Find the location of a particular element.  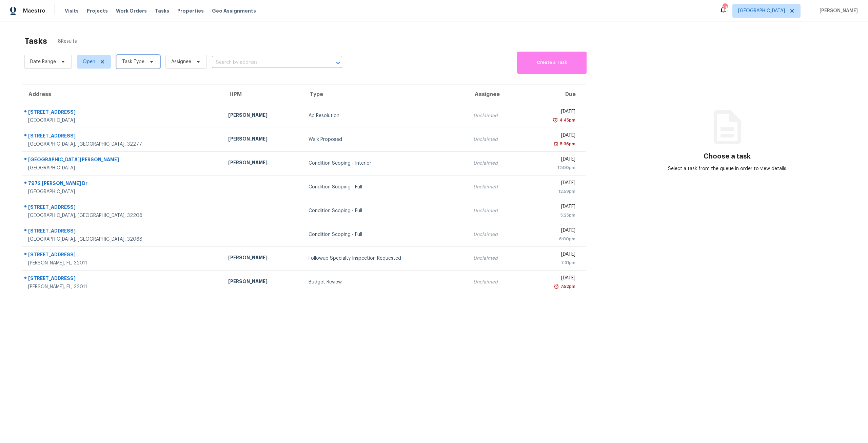

th: Assignee is located at coordinates (496, 94).